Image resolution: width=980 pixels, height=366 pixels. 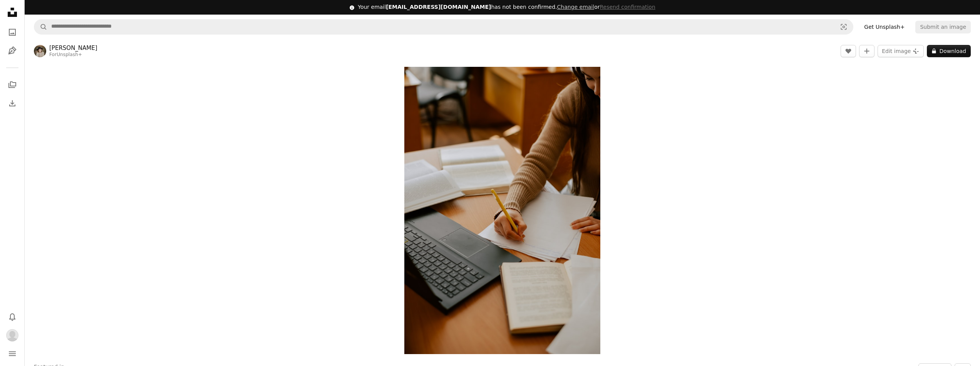 I want to click on button: Profile, so click(x=12, y=336).